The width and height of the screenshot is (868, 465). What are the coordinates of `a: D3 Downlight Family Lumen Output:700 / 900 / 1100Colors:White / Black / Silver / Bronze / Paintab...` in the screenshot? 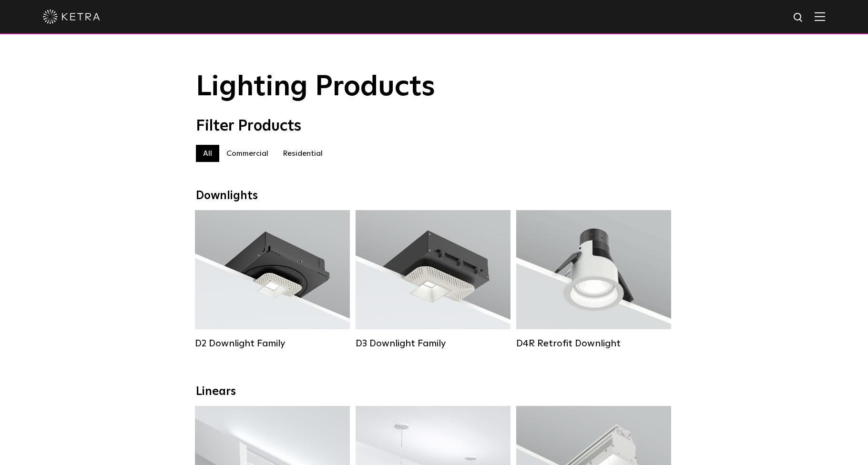 It's located at (433, 282).